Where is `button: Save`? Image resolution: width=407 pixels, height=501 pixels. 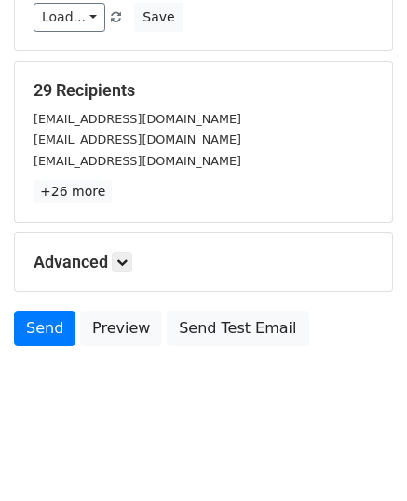
button: Save is located at coordinates (158, 17).